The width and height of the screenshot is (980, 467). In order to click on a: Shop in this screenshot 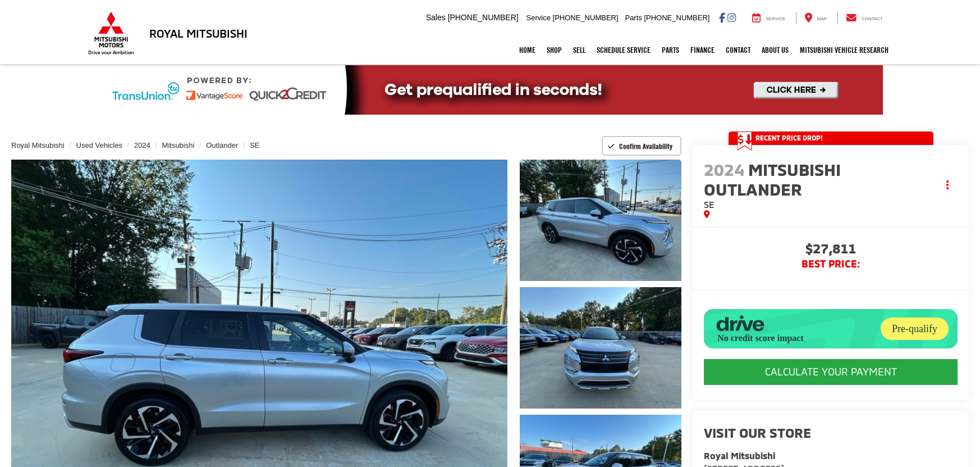, I will do `click(554, 50)`.